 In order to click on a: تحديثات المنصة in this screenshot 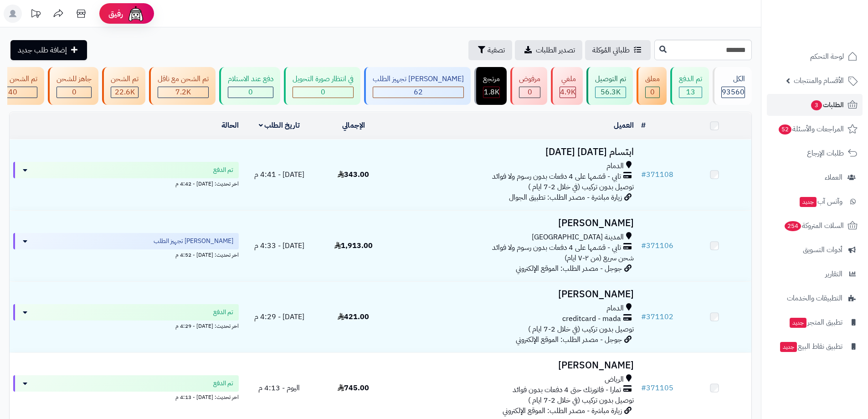, I will do `click(36, 15)`.